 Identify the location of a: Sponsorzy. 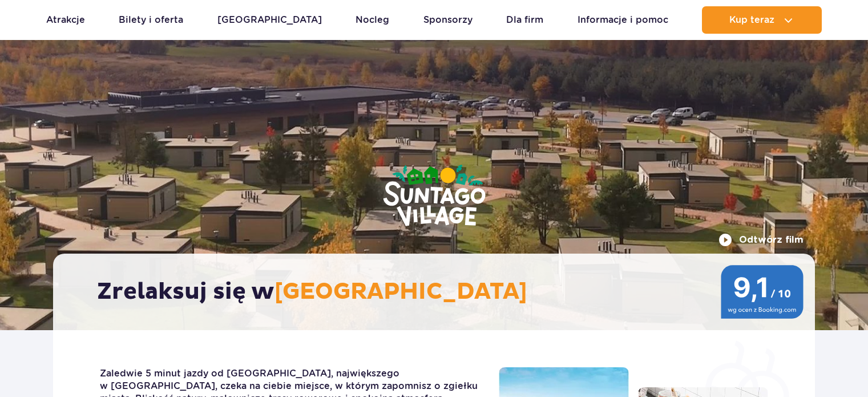
(448, 20).